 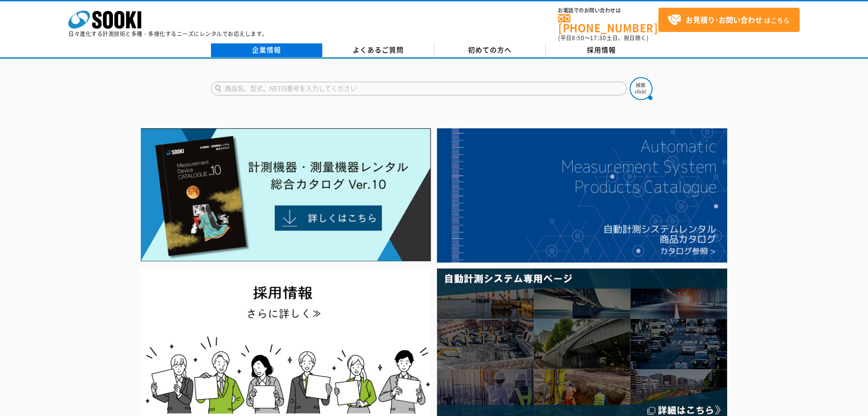 I want to click on img: 自動計測システムカタログ, so click(x=582, y=196).